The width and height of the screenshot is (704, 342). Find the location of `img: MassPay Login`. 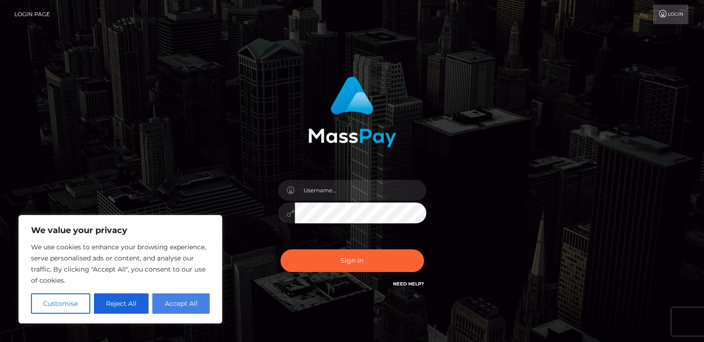

img: MassPay Login is located at coordinates (352, 112).